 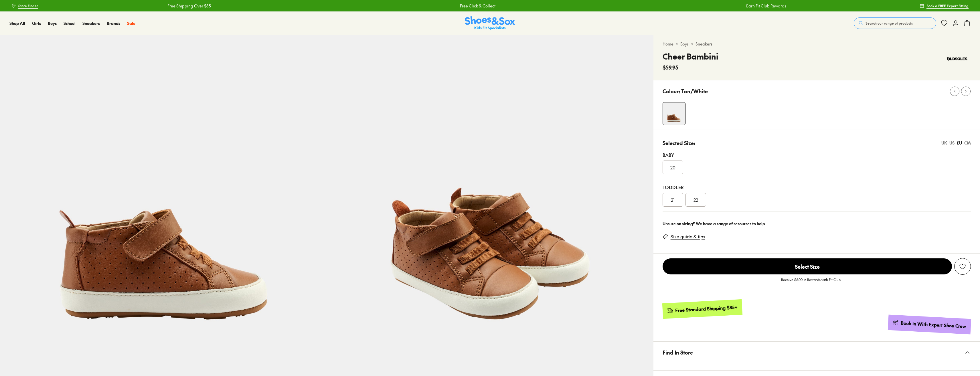 What do you see at coordinates (672, 200) in the screenshot?
I see `span: 21` at bounding box center [672, 200].